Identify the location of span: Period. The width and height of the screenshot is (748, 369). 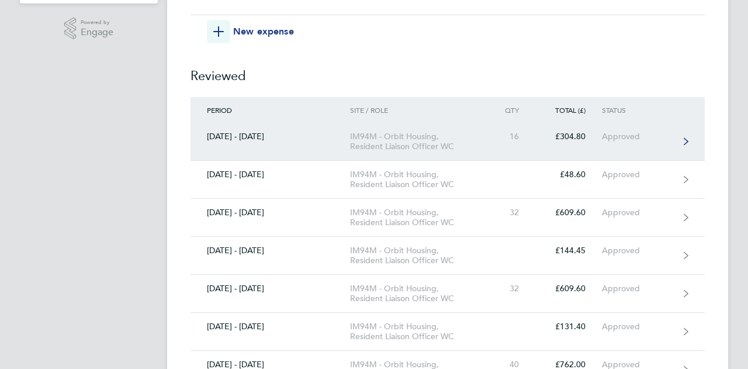
(219, 110).